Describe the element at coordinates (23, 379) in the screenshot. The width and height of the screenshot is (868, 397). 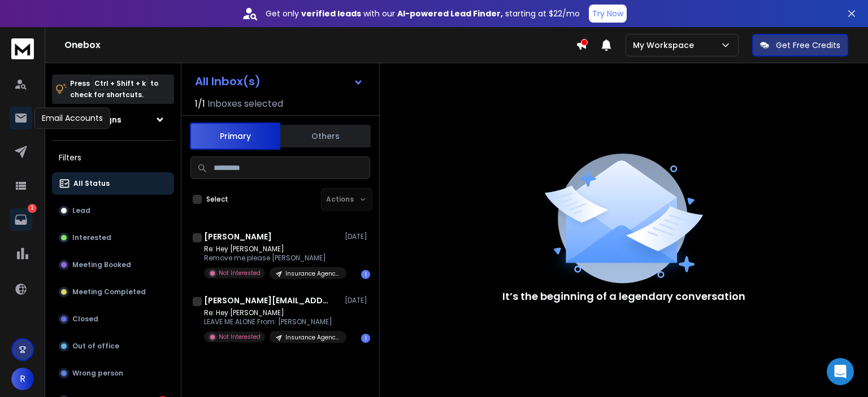
I see `button: R` at that location.